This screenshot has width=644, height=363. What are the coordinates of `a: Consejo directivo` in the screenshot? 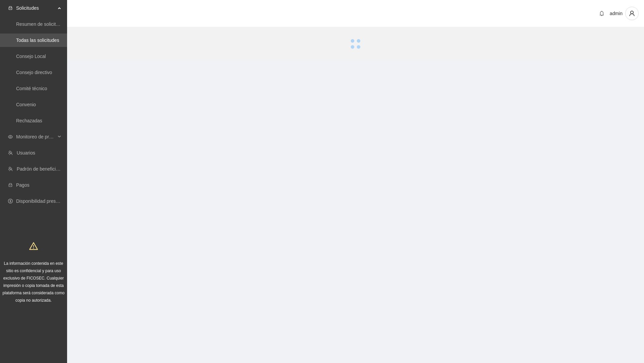 It's located at (34, 72).